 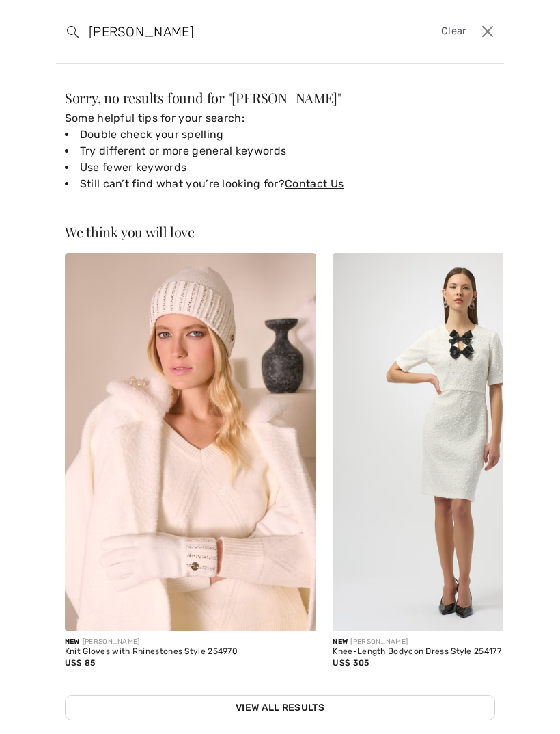 What do you see at coordinates (280, 151) in the screenshot?
I see `div: Some helpful tips for your search:` at bounding box center [280, 151].